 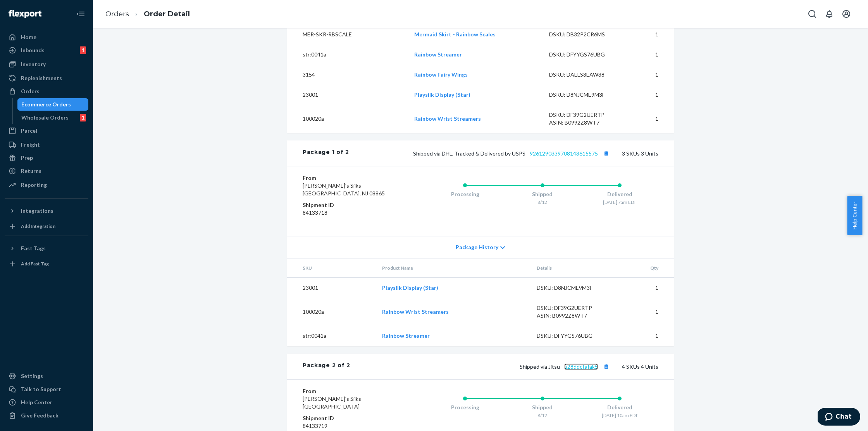 What do you see at coordinates (46, 78) in the screenshot?
I see `a: Replenishments` at bounding box center [46, 78].